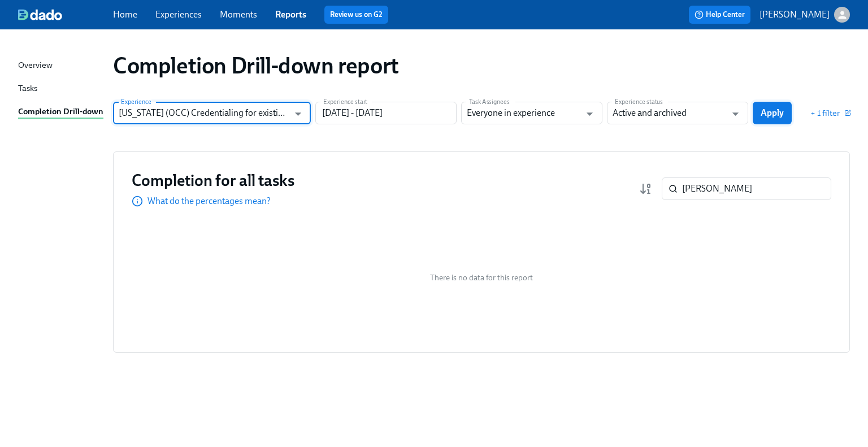 Image resolution: width=868 pixels, height=447 pixels. What do you see at coordinates (756, 189) in the screenshot?
I see `input: Search by name` at bounding box center [756, 189].